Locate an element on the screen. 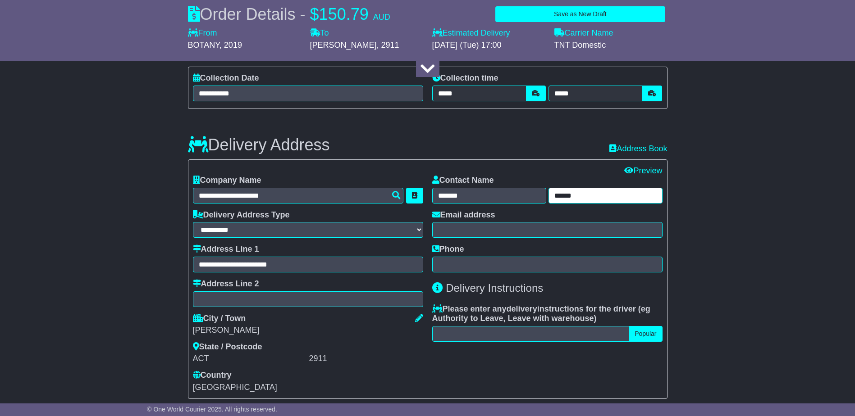 Image resolution: width=855 pixels, height=416 pixels. h3: Delivery Address is located at coordinates (259, 145).